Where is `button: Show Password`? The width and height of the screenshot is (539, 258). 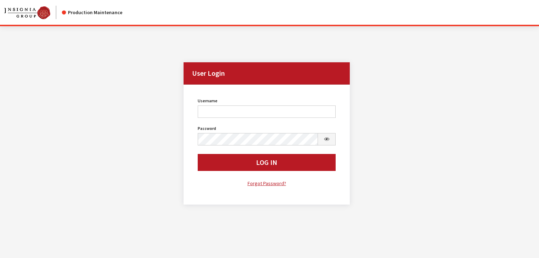 button: Show Password is located at coordinates (327, 139).